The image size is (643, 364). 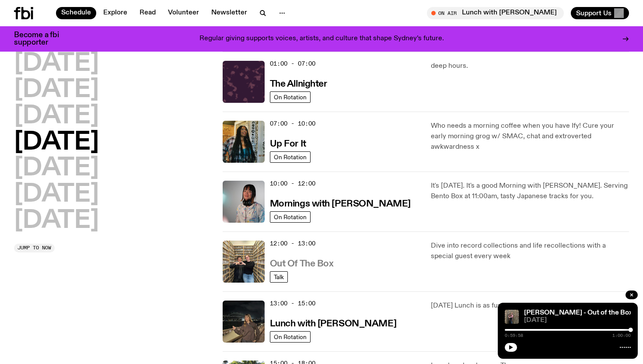 I want to click on span: 0:59:58, so click(x=514, y=335).